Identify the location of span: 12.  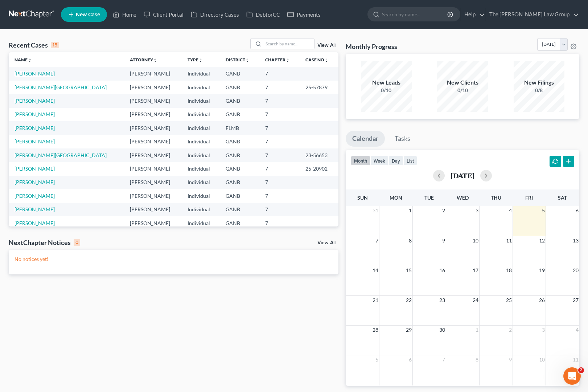
(542, 241).